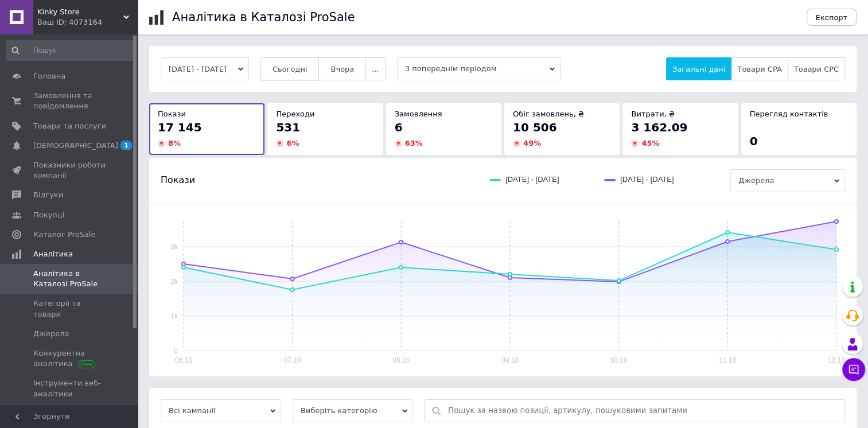  Describe the element at coordinates (48, 195) in the screenshot. I see `span: Відгуки` at that location.